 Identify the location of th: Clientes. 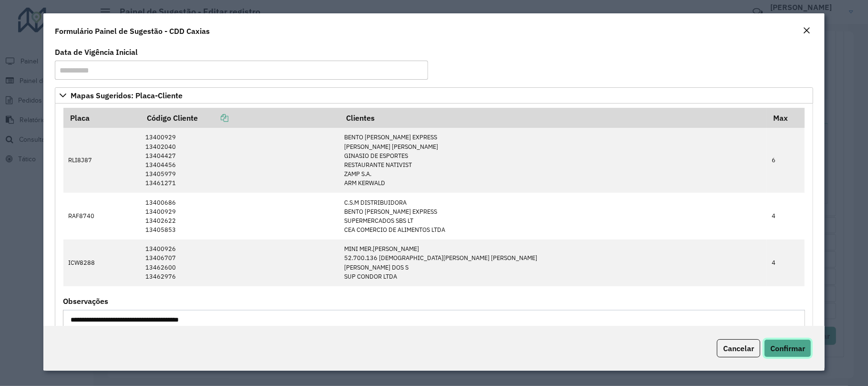
(553, 118).